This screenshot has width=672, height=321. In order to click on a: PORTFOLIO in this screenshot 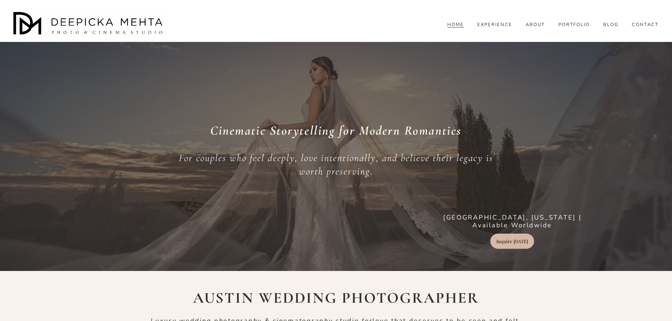, I will do `click(574, 25)`.